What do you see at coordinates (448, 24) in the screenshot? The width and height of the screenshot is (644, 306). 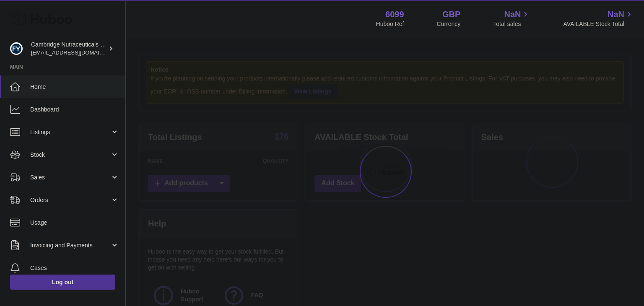 I see `div: Currency` at bounding box center [448, 24].